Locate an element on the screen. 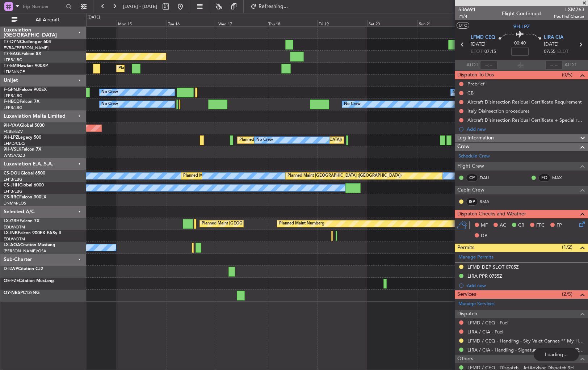 The height and width of the screenshot is (370, 588). span: ALDT is located at coordinates (570, 65).